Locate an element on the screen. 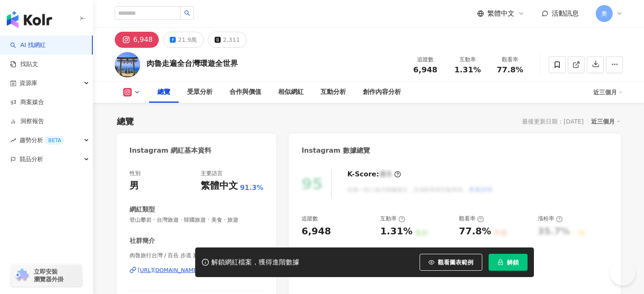 This screenshot has height=294, width=644. span: 繁體中文 is located at coordinates (501, 13).